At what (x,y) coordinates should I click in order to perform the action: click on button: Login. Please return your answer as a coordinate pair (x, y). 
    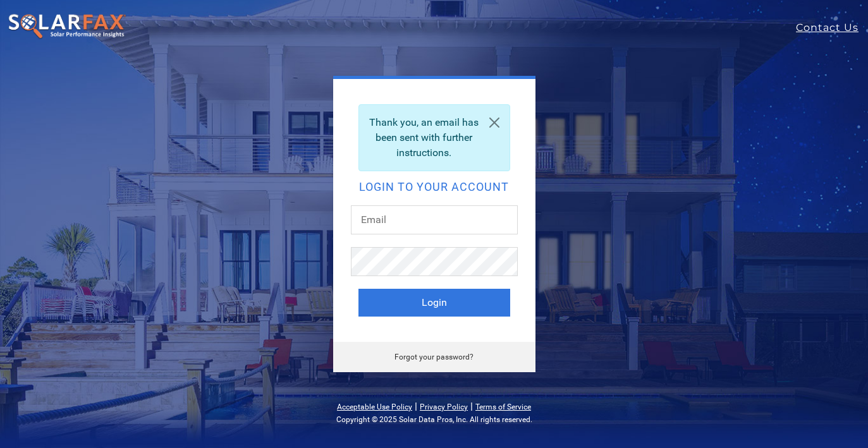
    Looking at the image, I should click on (434, 303).